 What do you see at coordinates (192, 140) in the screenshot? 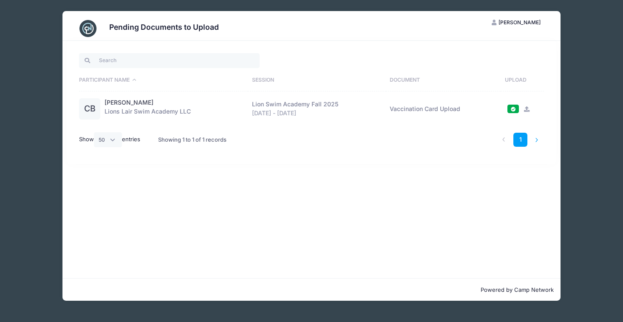
I see `div: Showing 1 to 1 of 1 records` at bounding box center [192, 140].